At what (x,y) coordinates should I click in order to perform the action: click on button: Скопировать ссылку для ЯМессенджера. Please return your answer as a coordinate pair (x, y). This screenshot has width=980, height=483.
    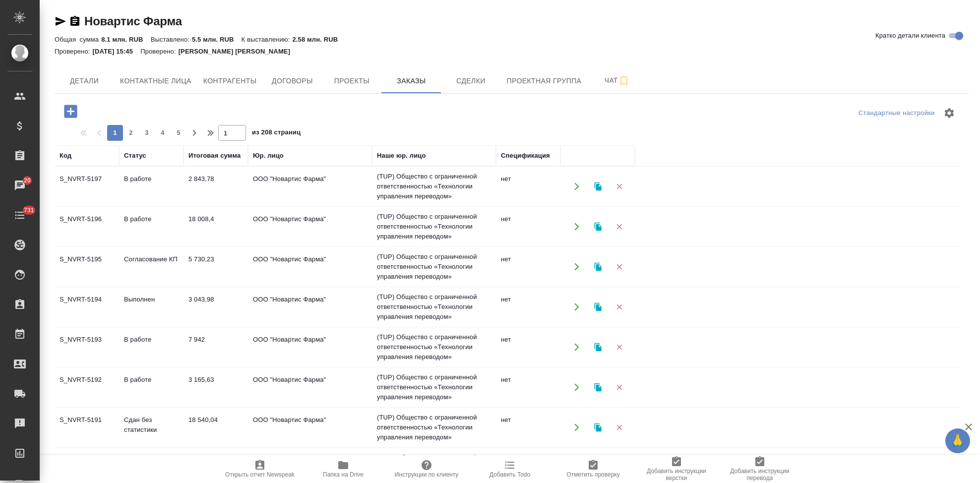
    Looking at the image, I should click on (60, 21).